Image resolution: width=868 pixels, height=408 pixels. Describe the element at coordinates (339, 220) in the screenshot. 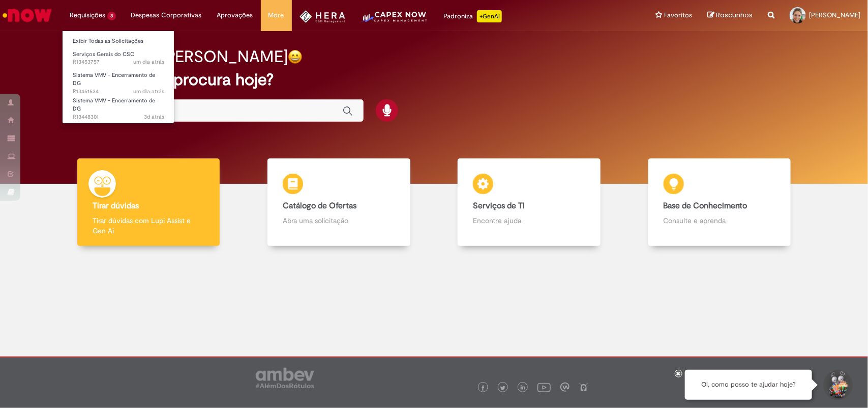

I see `p: Abra uma solicitação` at that location.